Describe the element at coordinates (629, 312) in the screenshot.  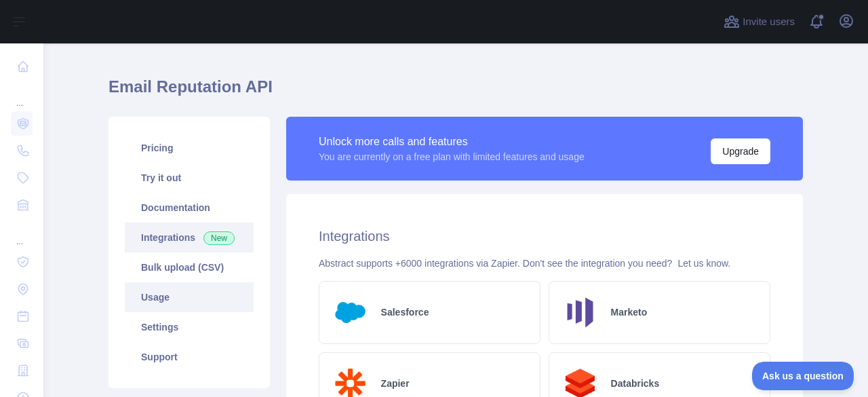
I see `h2: Marketo` at that location.